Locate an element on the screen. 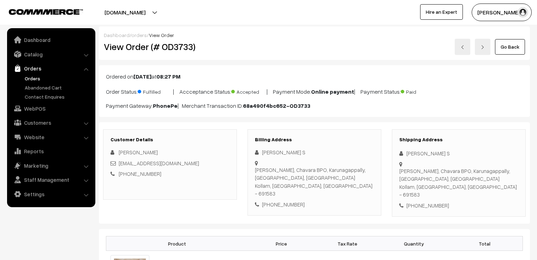 This screenshot has width=537, height=260. a: orders is located at coordinates (139, 35).